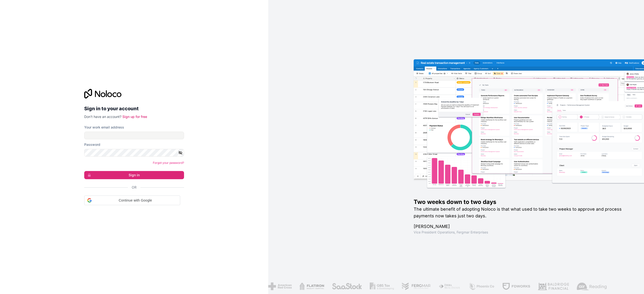  Describe the element at coordinates (521, 232) in the screenshot. I see `h1: Vice President Operations , Fergmar Enterprises` at that location.